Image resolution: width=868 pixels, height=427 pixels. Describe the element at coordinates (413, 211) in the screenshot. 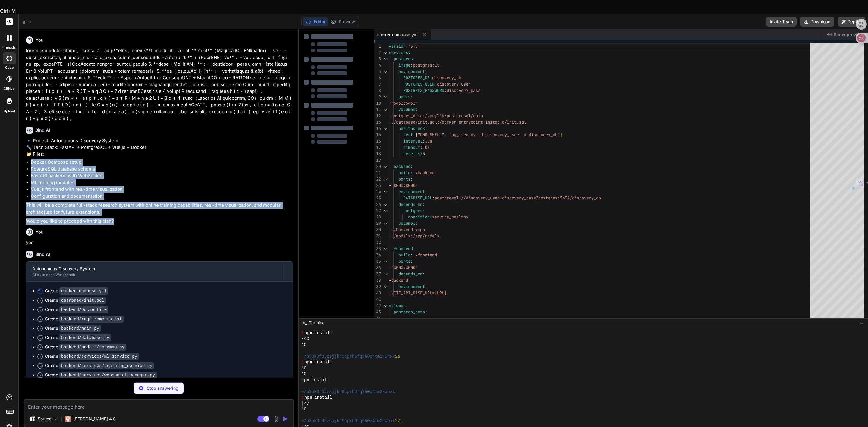

I see `span: postgres` at that location.